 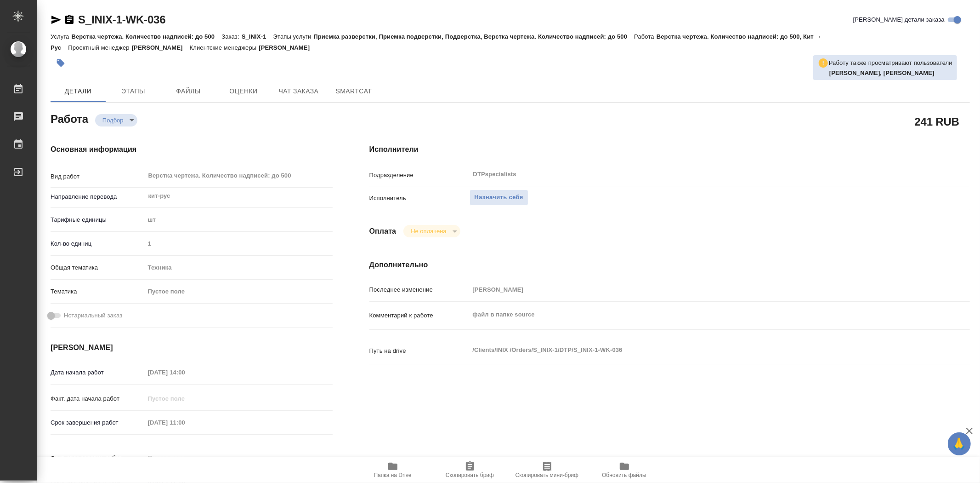 I want to click on p: Срок завершения работ, so click(x=98, y=422).